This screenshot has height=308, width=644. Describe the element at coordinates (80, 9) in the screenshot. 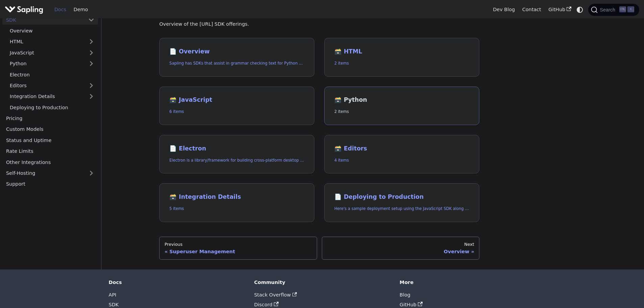

I see `a: Demo` at that location.